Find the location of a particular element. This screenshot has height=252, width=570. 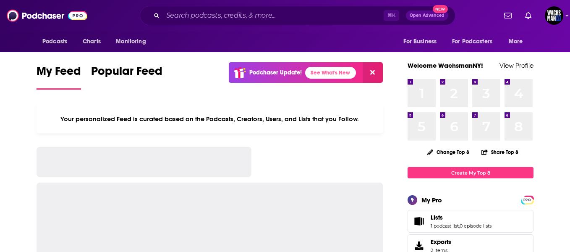

a: View Profile is located at coordinates (517, 65).